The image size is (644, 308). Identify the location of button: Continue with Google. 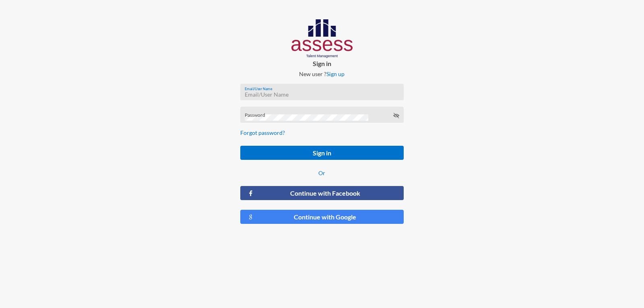
(322, 217).